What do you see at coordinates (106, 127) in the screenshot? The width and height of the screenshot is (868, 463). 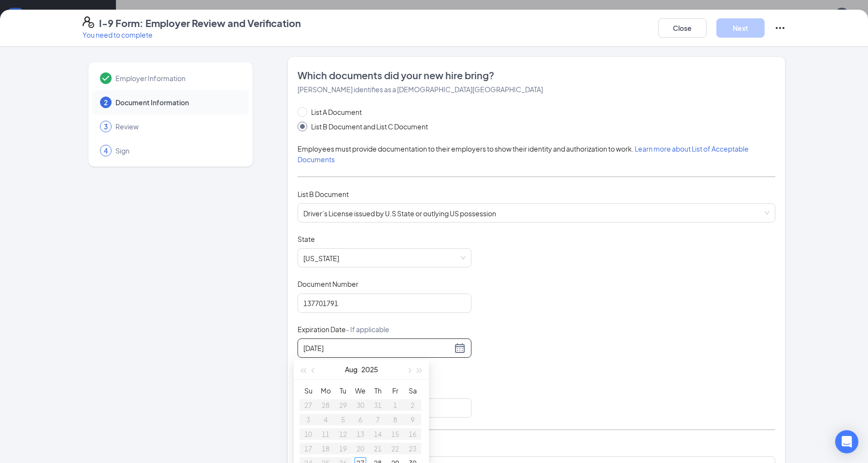 I see `span: 3` at bounding box center [106, 127].